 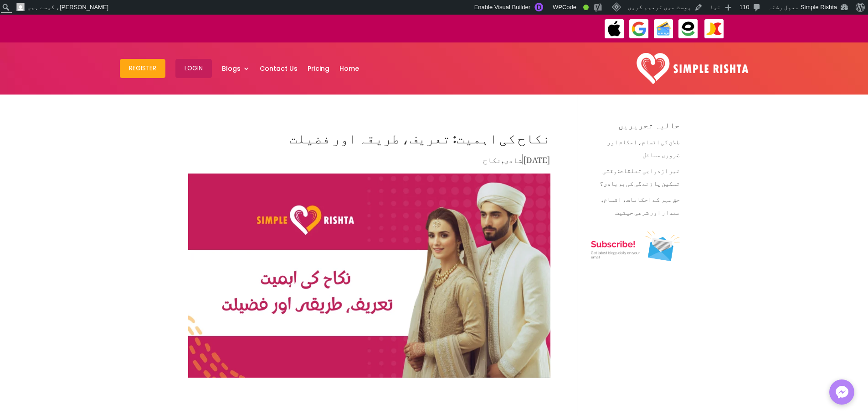 I want to click on img: ApplePay-icon, so click(x=615, y=29).